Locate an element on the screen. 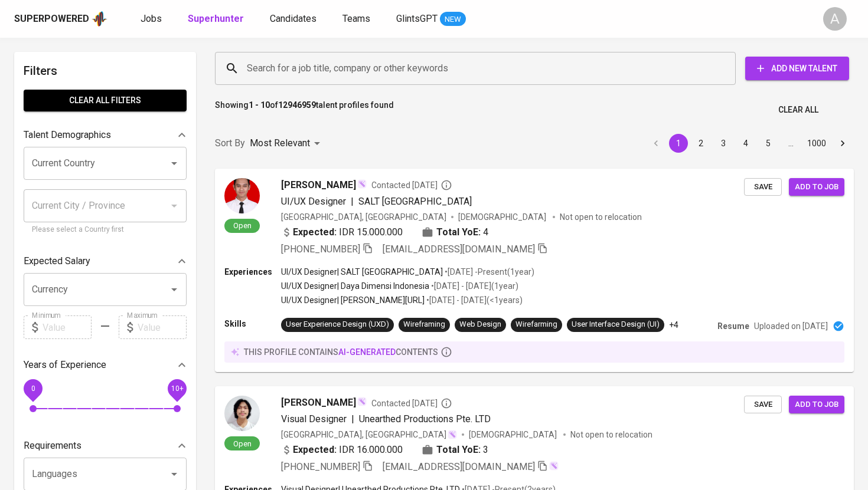 This screenshot has height=490, width=868. p: Please select a Country first is located at coordinates (105, 230).